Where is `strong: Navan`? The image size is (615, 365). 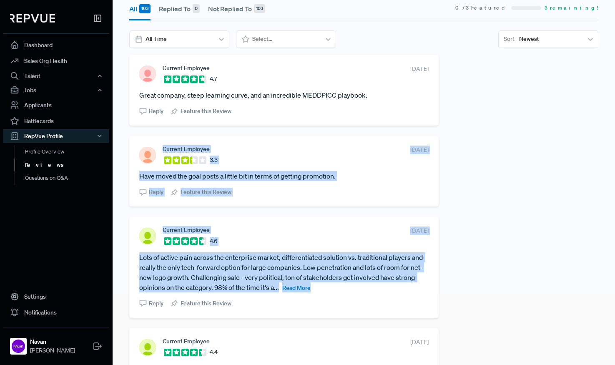
strong: Navan is located at coordinates (53, 341).